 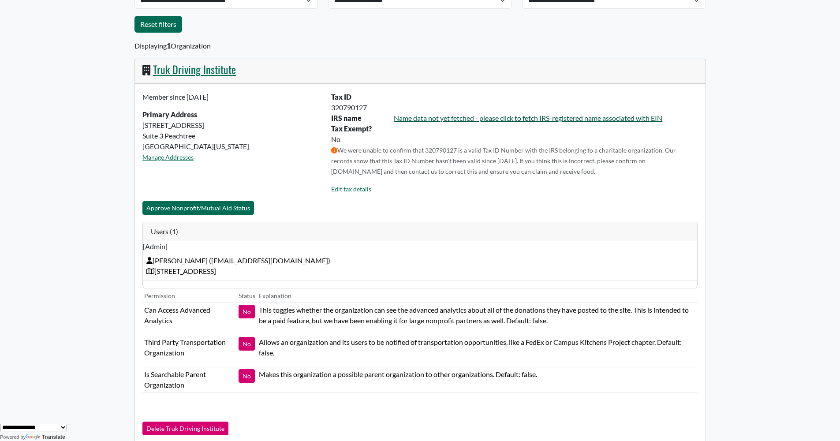 I want to click on b: Tax ID, so click(x=341, y=97).